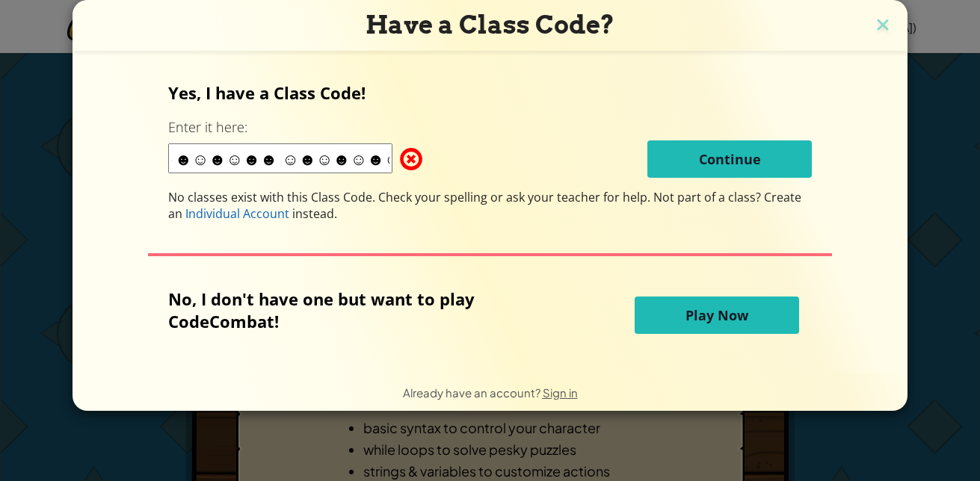 The width and height of the screenshot is (980, 481). What do you see at coordinates (560, 392) in the screenshot?
I see `span: Sign in` at bounding box center [560, 392].